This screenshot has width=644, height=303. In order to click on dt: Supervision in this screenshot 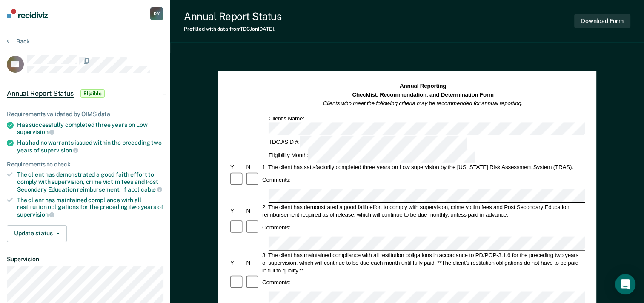, I will do `click(86, 259)`.